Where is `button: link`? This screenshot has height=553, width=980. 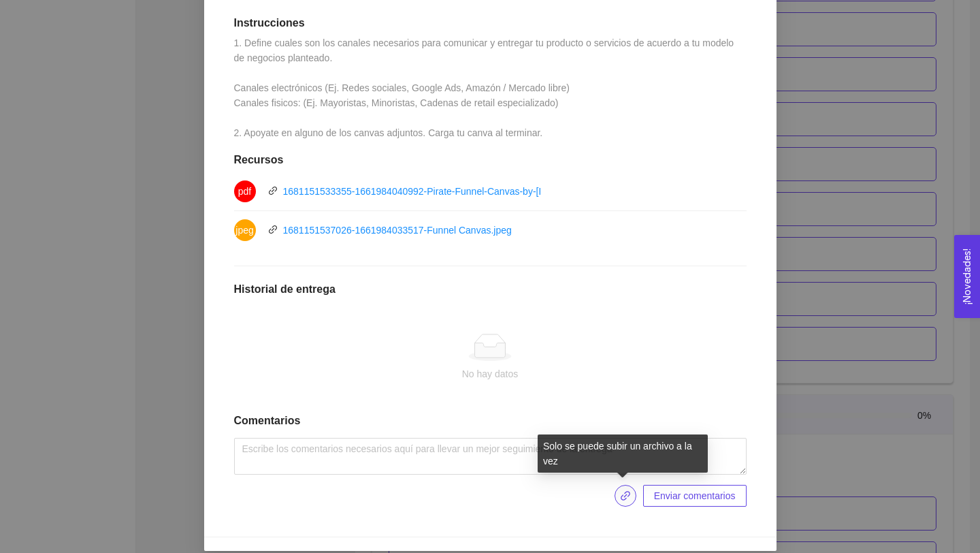
button: link is located at coordinates (625, 496).